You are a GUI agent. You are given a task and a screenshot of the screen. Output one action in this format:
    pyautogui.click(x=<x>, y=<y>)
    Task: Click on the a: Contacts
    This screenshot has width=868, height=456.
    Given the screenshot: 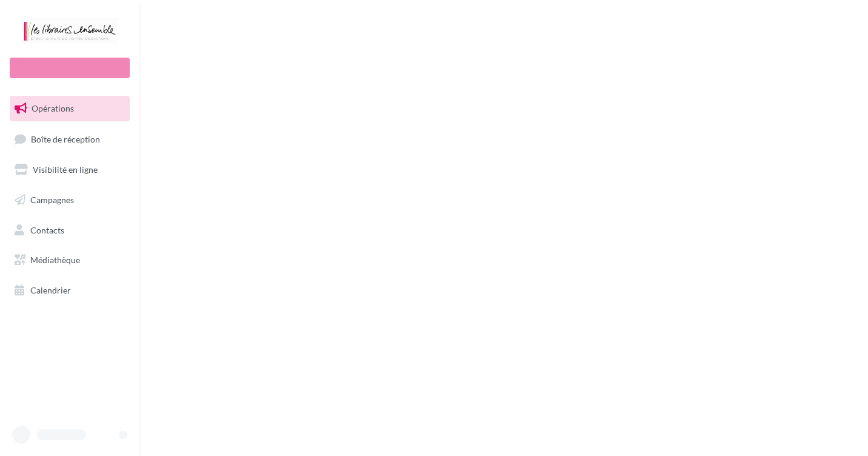 What is the action you would take?
    pyautogui.click(x=70, y=230)
    